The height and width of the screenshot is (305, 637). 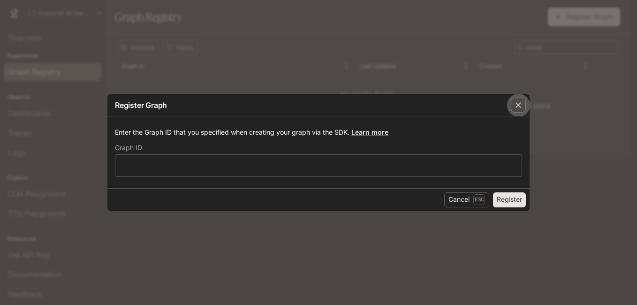 What do you see at coordinates (479, 199) in the screenshot?
I see `p: Esc` at bounding box center [479, 199].